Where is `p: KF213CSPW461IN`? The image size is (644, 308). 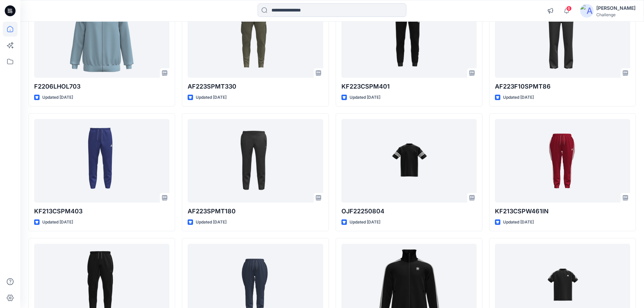
p: KF213CSPW461IN is located at coordinates (562, 211).